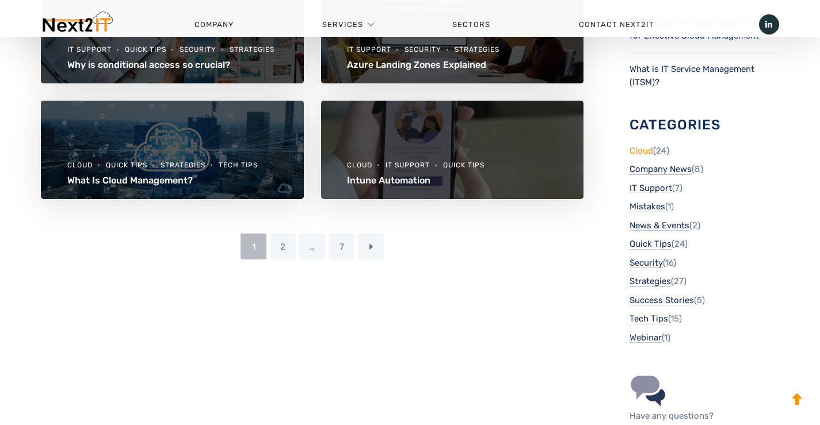 This screenshot has height=425, width=820. I want to click on a: Intune Automation, so click(388, 180).